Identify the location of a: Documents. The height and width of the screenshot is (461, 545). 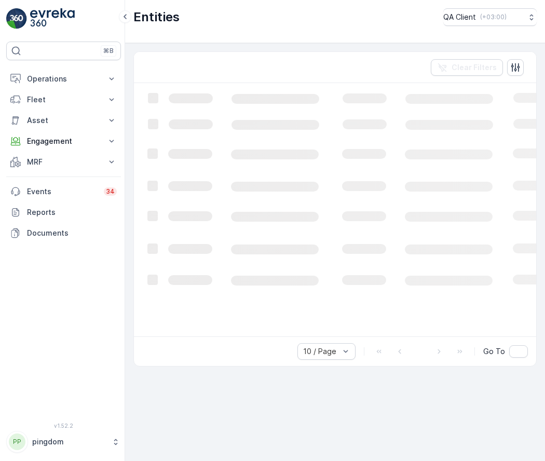
(63, 233).